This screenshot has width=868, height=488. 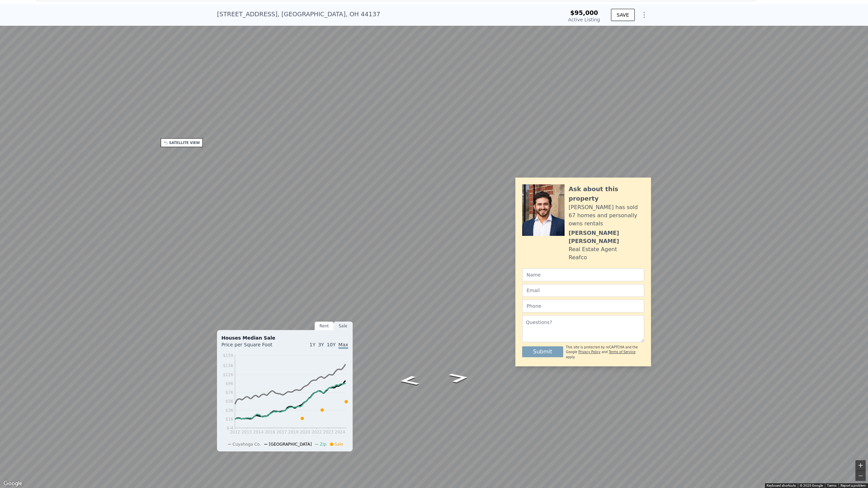 I want to click on button: Submit, so click(x=543, y=352).